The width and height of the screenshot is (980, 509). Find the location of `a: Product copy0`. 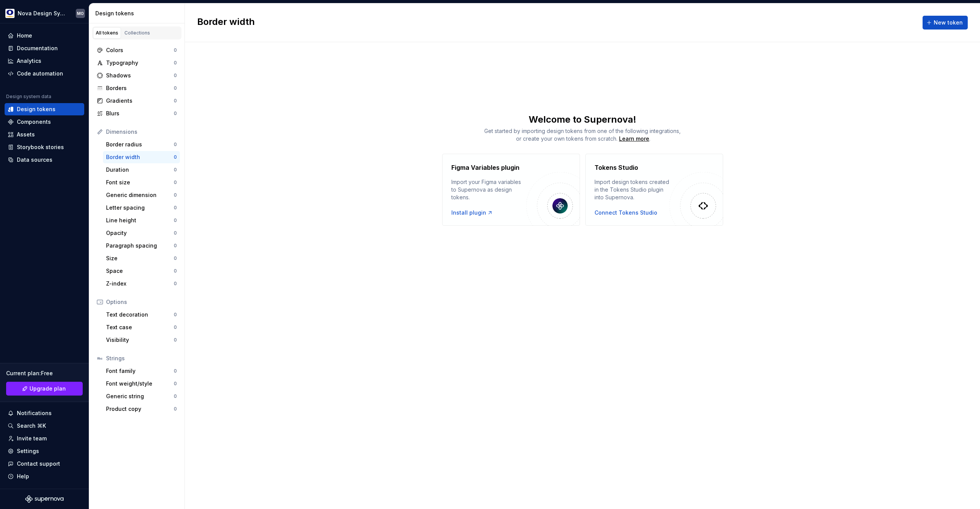

a: Product copy0 is located at coordinates (141, 409).